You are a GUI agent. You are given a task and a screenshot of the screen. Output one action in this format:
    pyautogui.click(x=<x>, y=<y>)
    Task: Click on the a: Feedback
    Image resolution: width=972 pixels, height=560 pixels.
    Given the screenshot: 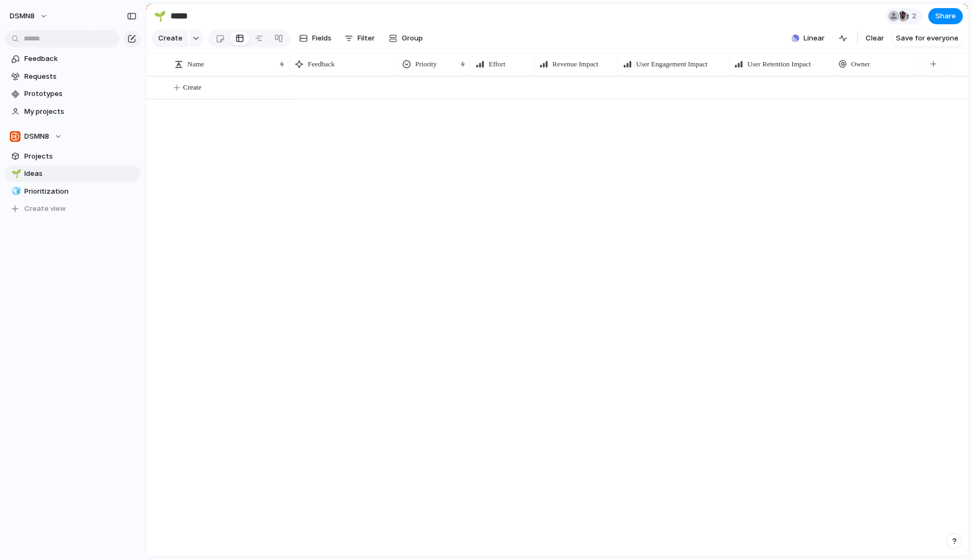 What is the action you would take?
    pyautogui.click(x=73, y=59)
    